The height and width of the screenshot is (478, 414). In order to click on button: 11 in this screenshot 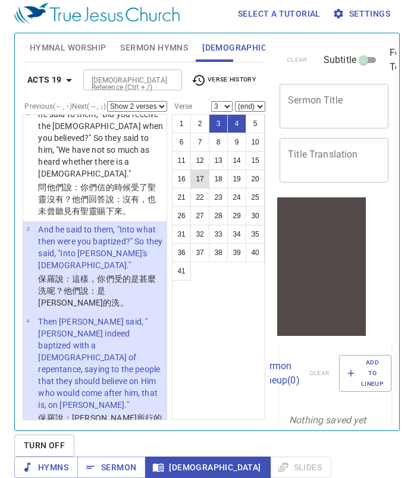, I will do `click(181, 161)`.